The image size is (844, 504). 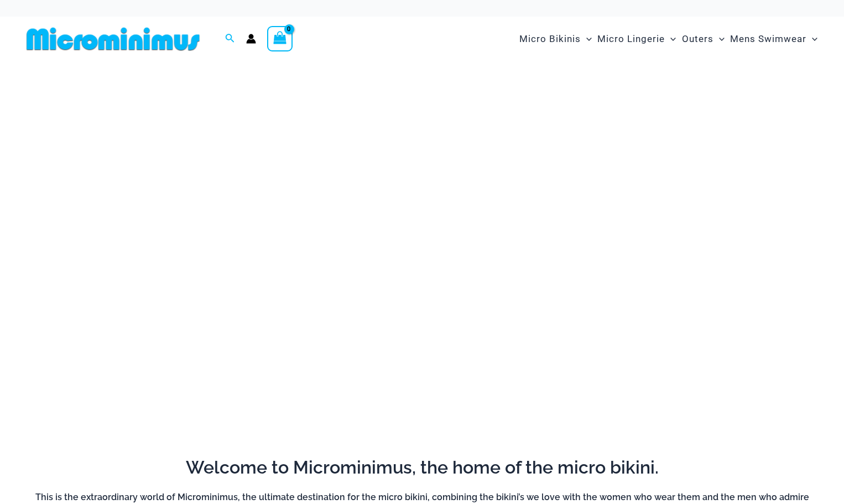 I want to click on span: Mens Swimwear, so click(x=768, y=38).